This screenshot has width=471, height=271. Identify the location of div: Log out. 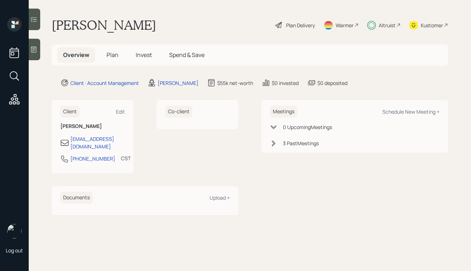
(14, 251).